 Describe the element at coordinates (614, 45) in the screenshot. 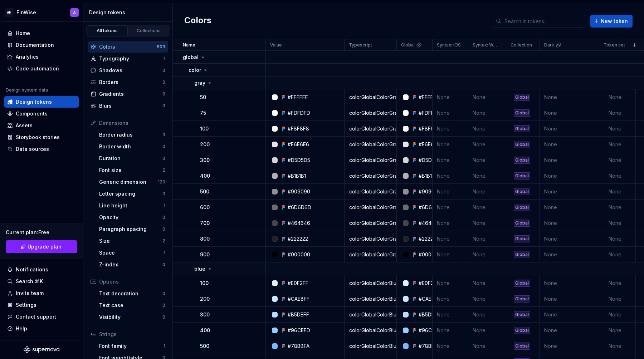

I see `p: Token set` at that location.